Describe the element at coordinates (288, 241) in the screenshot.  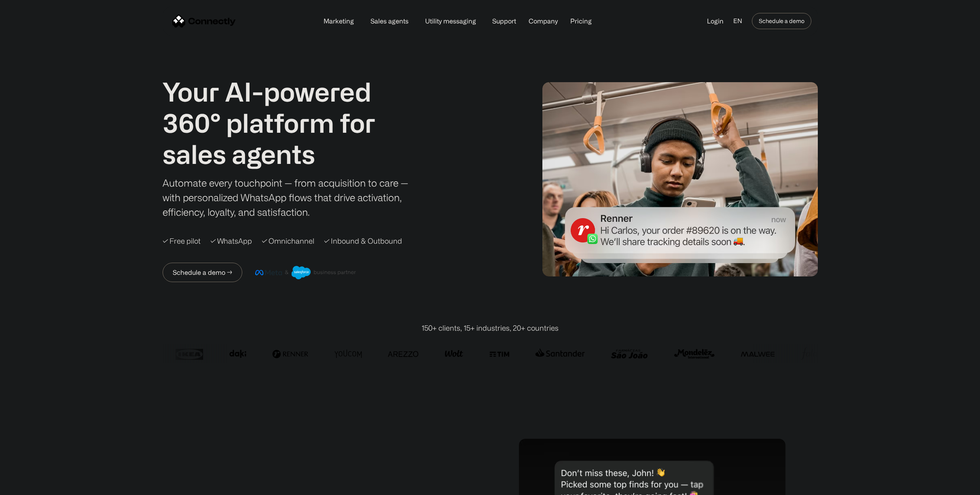
I see `div: ✓ Omnichannel` at that location.